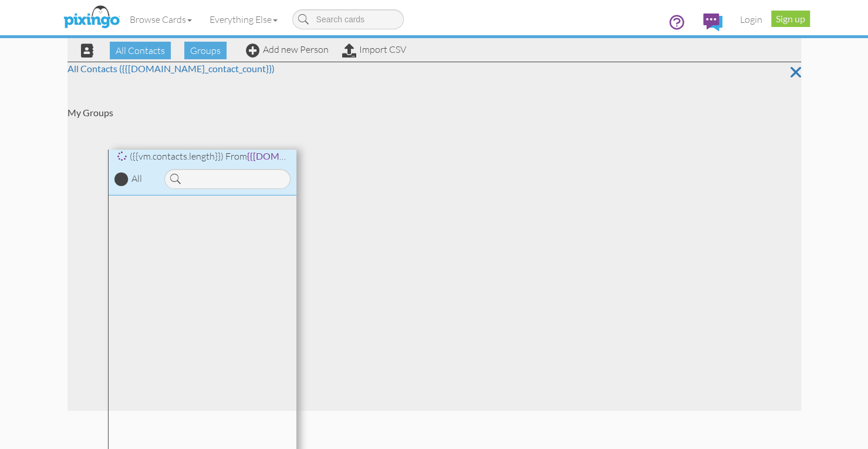  I want to click on a: Add new Person, so click(287, 49).